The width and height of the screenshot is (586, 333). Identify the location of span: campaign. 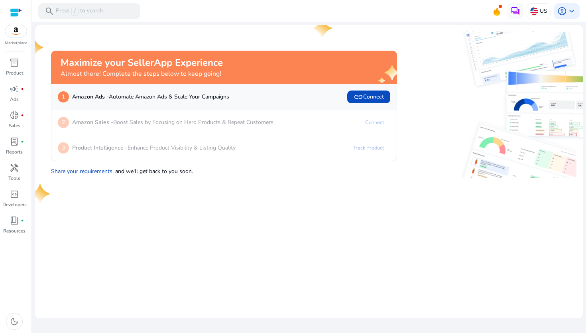
(14, 89).